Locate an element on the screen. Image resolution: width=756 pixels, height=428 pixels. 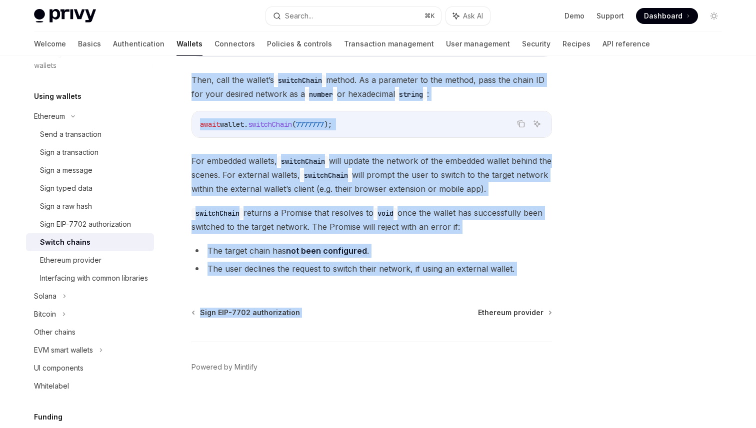
a: Transaction management is located at coordinates (389, 44).